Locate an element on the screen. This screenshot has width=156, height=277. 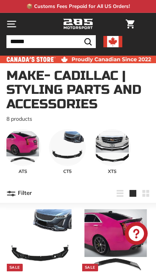
p: 📦 Customs Fees Prepaid for All US Orders! is located at coordinates (78, 6).